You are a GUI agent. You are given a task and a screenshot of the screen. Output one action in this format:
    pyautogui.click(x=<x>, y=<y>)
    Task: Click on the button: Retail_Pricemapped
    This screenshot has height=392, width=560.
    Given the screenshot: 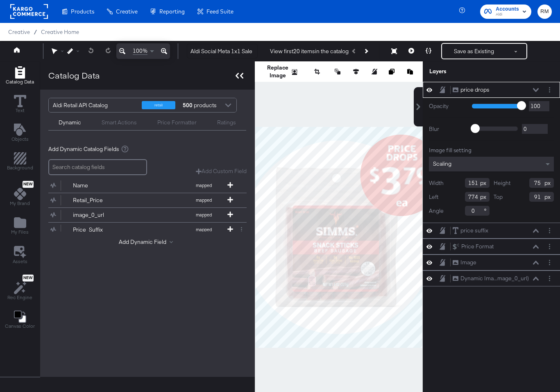 What is the action you would take?
    pyautogui.click(x=142, y=200)
    